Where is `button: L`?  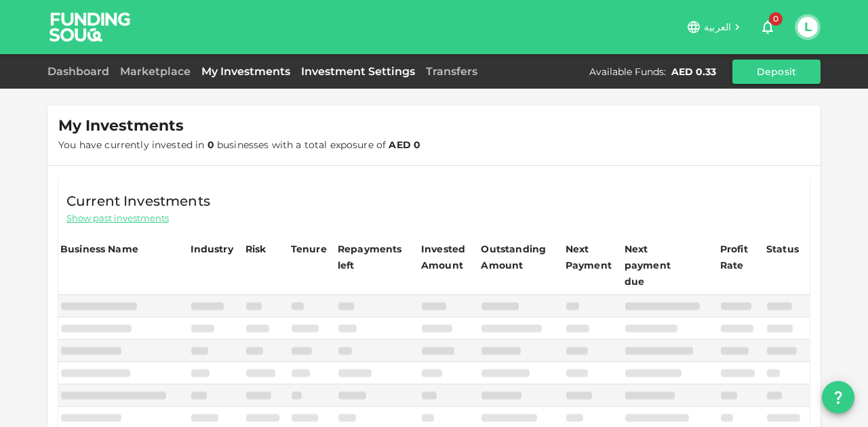 button: L is located at coordinates (808, 27).